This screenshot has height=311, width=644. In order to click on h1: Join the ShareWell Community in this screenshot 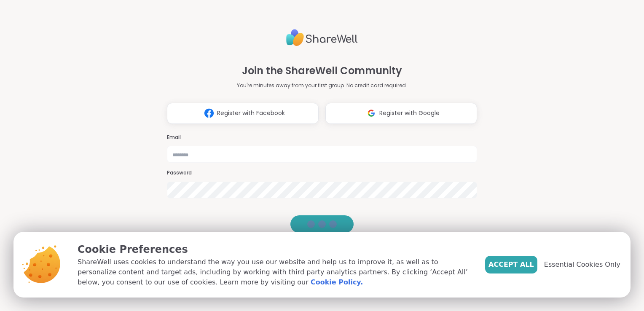, I will do `click(322, 71)`.